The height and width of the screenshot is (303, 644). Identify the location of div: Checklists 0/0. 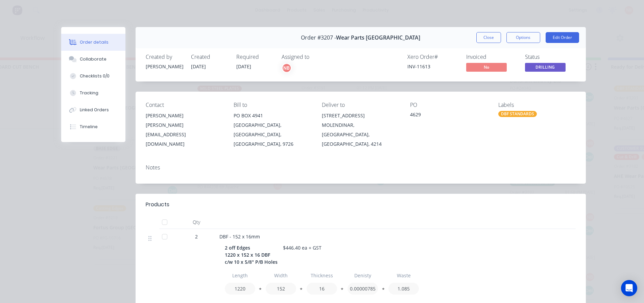
(95, 76).